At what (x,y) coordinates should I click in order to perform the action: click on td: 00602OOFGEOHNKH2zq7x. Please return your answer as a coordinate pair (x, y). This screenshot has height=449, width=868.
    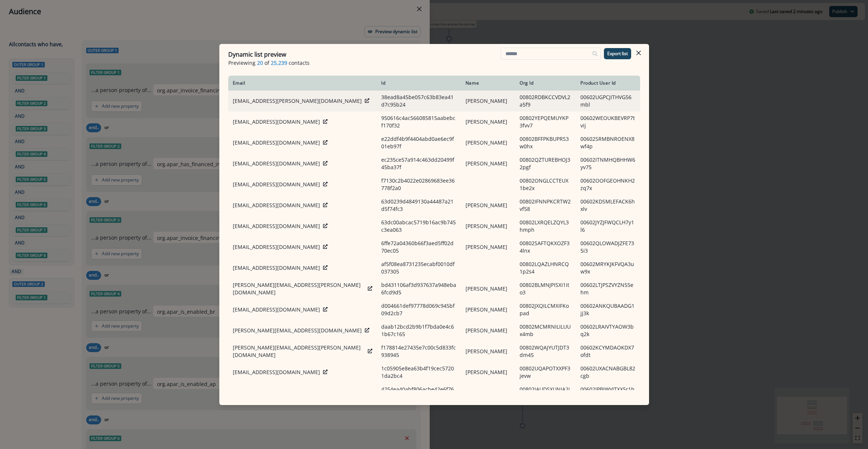
    Looking at the image, I should click on (608, 185).